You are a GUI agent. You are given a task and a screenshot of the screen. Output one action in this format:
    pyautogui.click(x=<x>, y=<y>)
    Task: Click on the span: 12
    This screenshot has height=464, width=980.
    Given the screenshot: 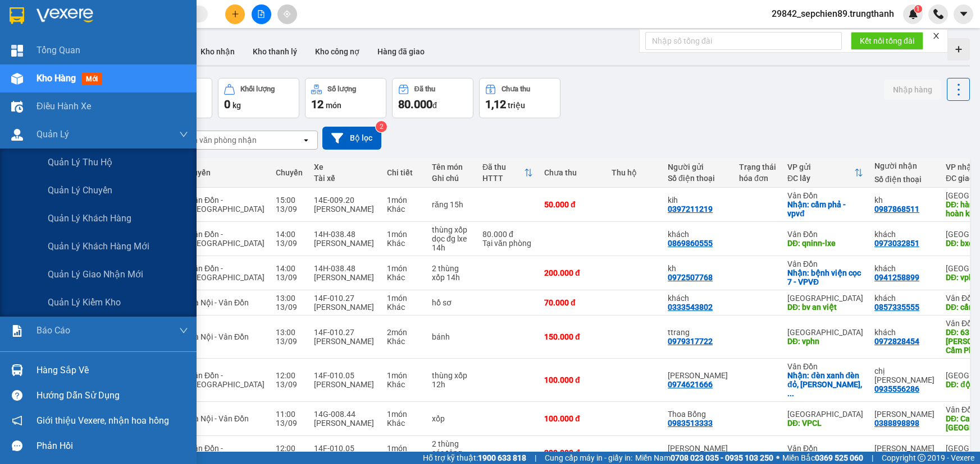 What is the action you would take?
    pyautogui.click(x=318, y=105)
    